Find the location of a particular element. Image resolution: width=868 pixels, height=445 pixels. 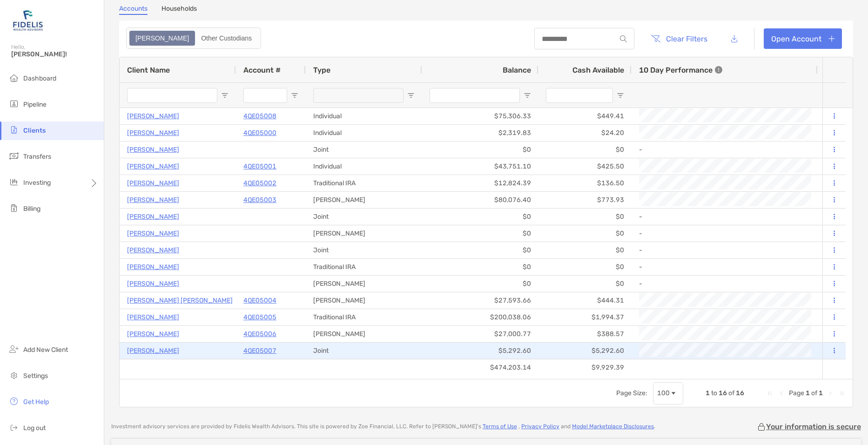

input: Cash Available Filter Input is located at coordinates (579, 95).